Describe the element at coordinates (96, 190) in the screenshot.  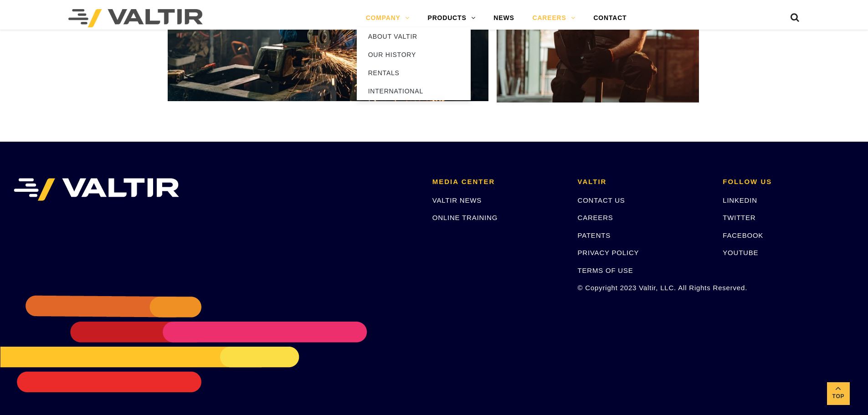
I see `img: VALTIR` at that location.